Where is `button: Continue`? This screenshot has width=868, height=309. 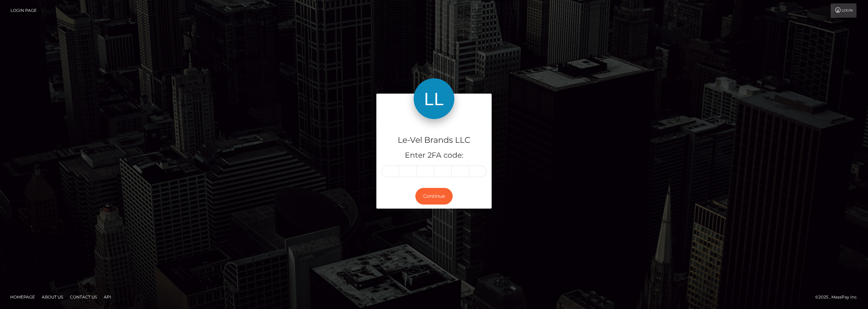
button: Continue is located at coordinates (434, 196).